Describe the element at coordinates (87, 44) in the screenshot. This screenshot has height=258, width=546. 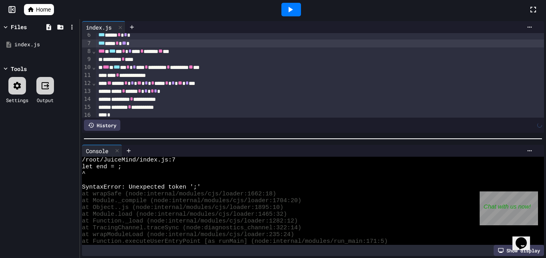
I see `div: 7` at that location.